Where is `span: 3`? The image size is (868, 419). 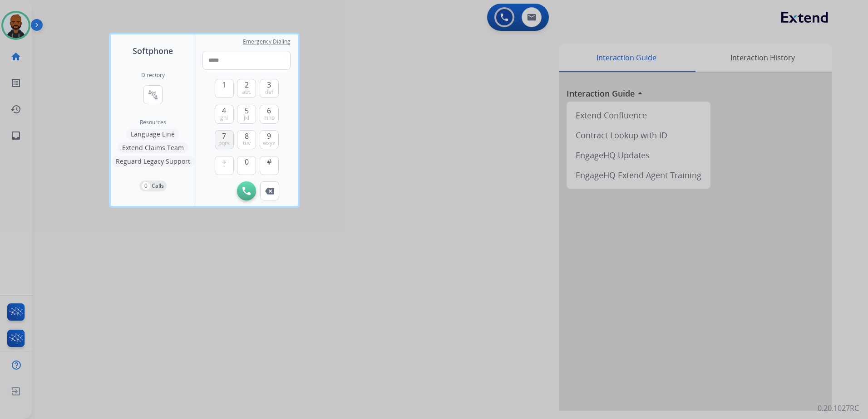
span: 3 is located at coordinates (268, 85).